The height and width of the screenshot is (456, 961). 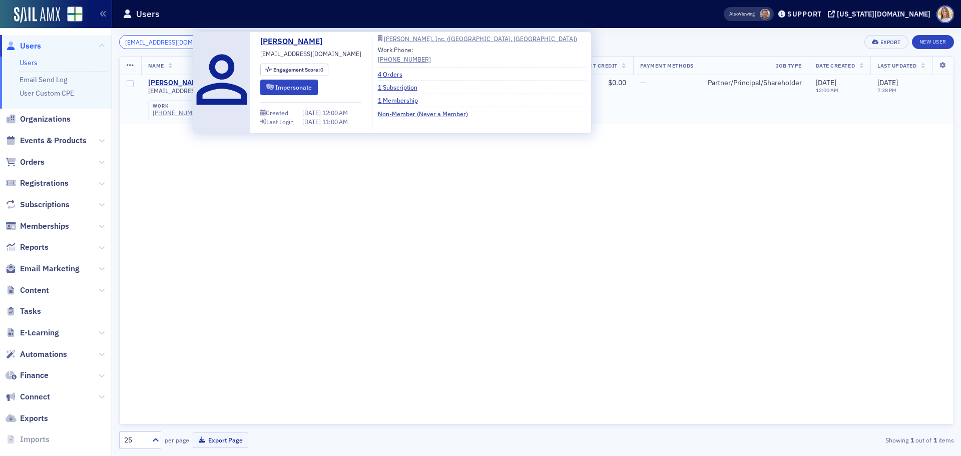 What do you see at coordinates (394, 74) in the screenshot?
I see `a: 4 Orders` at bounding box center [394, 74].